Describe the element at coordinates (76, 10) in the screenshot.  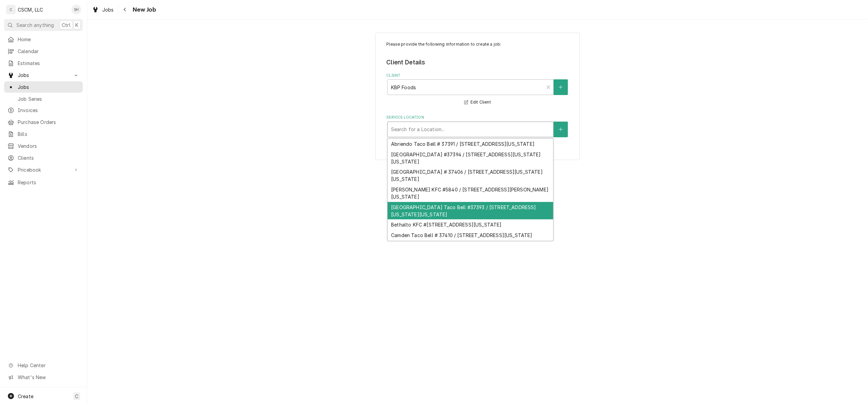
I see `div: SH` at that location.